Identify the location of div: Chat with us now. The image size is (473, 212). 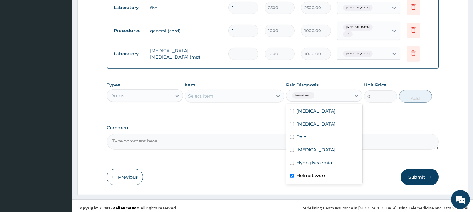
(69, 39).